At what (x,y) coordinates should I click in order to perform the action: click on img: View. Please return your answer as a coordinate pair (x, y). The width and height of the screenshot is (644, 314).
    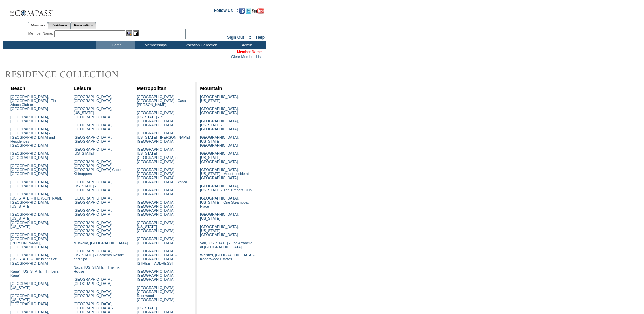
    Looking at the image, I should click on (129, 33).